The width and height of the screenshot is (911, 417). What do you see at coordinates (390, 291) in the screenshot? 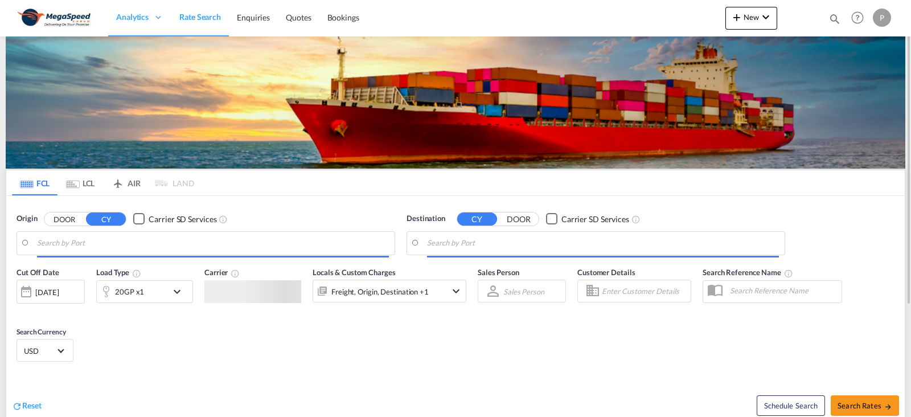
I see `div: Freight Origin Destination Factory Stuffingicon-chevron-down` at bounding box center [390, 291].